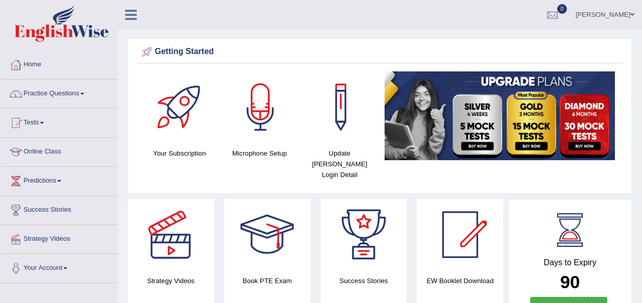 This screenshot has height=303, width=642. What do you see at coordinates (59, 209) in the screenshot?
I see `a: Success Stories` at bounding box center [59, 209].